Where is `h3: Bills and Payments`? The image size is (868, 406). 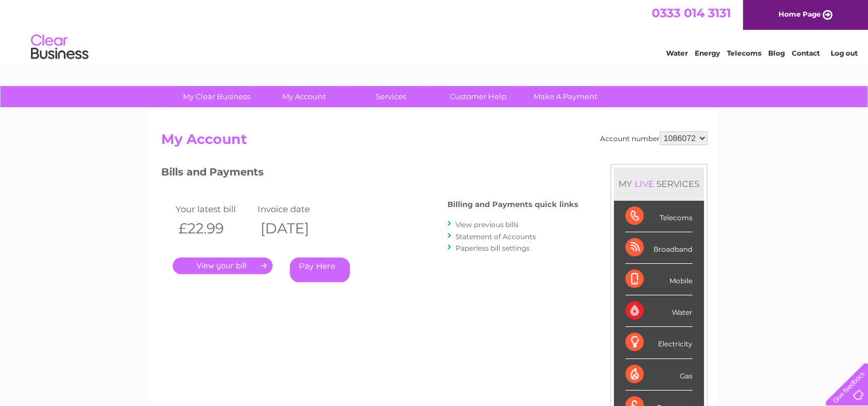 h3: Bills and Payments is located at coordinates (369, 173).